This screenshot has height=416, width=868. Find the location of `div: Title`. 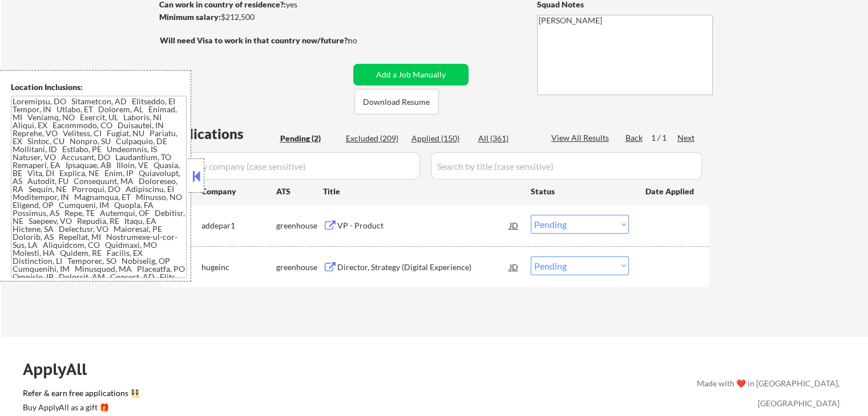

div: Title is located at coordinates (421, 192).